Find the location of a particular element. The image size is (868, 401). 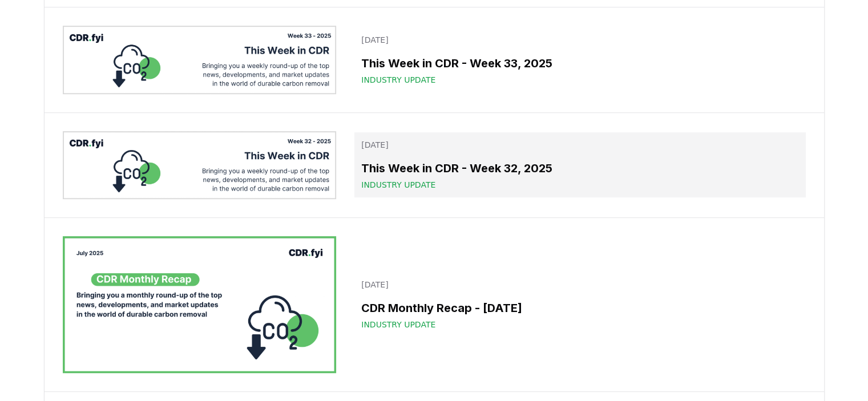

img: This Week in CDR - Week 33, 2025 blog post image is located at coordinates (200, 60).